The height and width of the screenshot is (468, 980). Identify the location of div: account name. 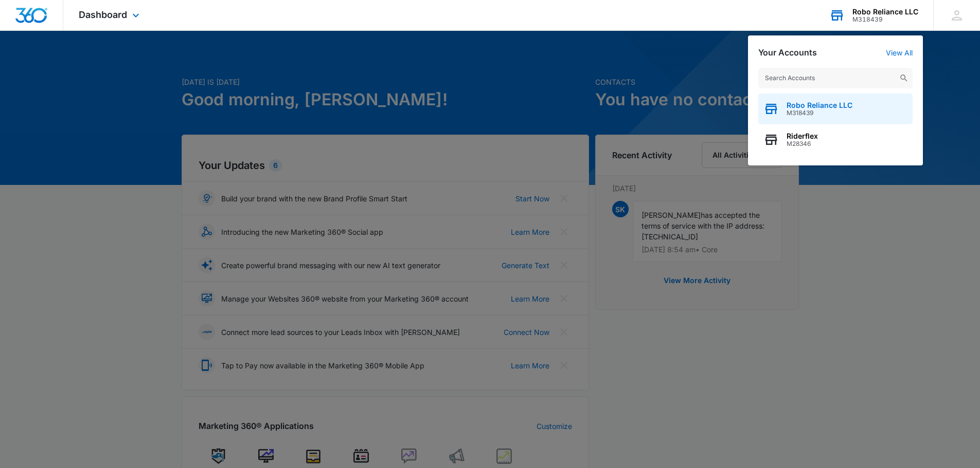
(885, 12).